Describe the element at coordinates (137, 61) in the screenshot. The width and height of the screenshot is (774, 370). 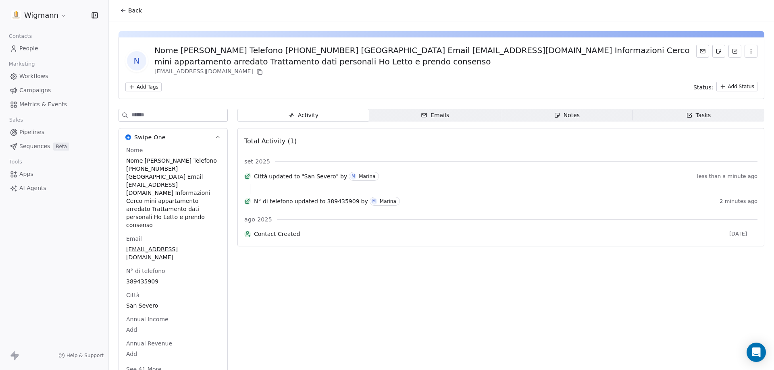
I see `span: N` at that location.